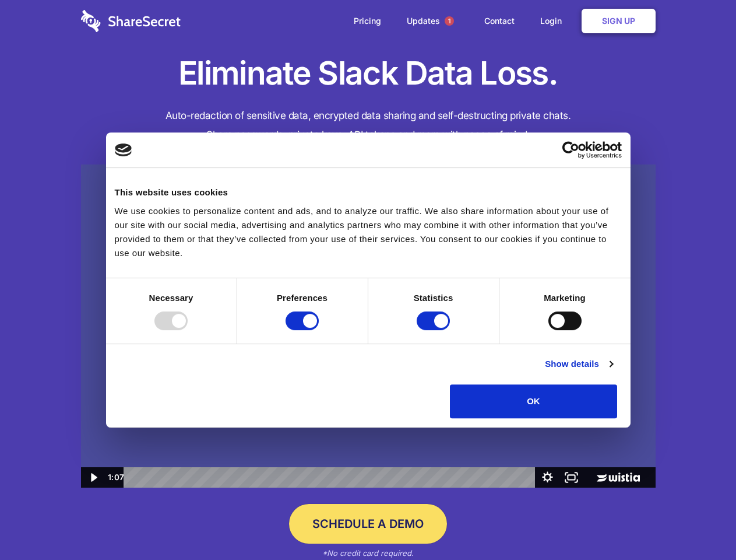 The height and width of the screenshot is (560, 736). I want to click on div: We use cookies to personalize content and ads, and to analyze our traffic. We also share informat..., so click(368, 232).